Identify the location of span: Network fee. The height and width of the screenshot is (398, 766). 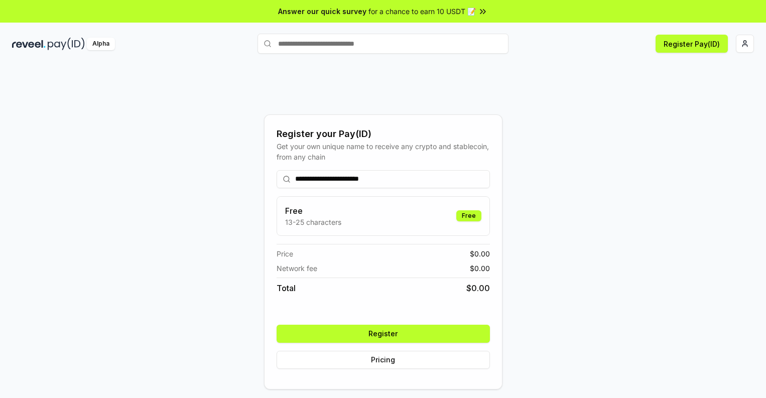
(297, 268).